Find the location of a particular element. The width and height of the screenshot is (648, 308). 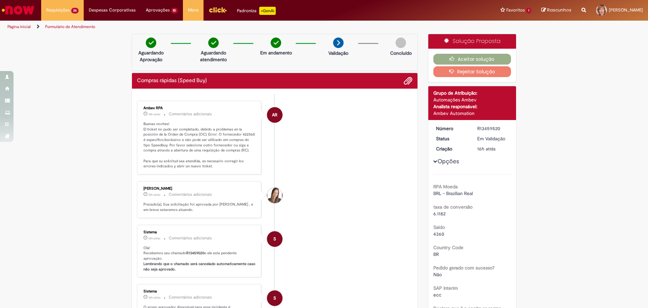

button: Adicionar anexos is located at coordinates (408, 81).